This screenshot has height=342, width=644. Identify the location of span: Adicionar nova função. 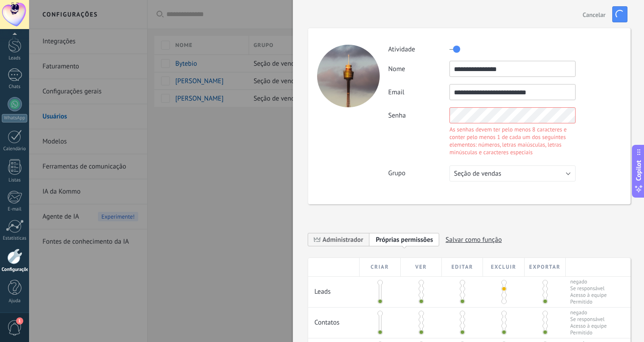
(404, 239).